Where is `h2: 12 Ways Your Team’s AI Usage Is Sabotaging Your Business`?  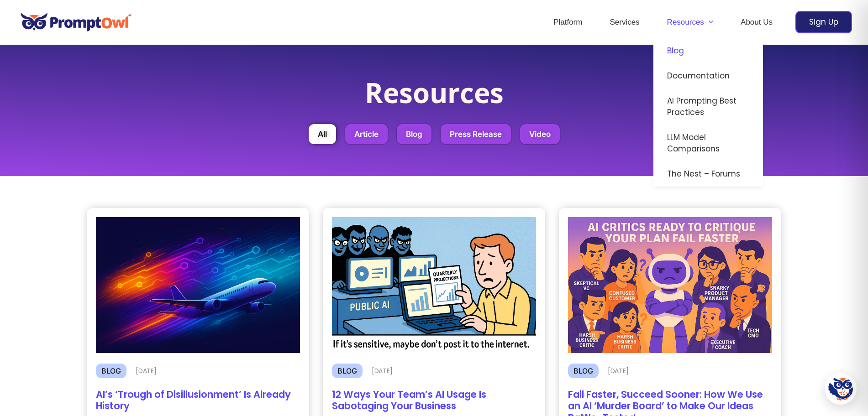 h2: 12 Ways Your Team’s AI Usage Is Sabotaging Your Business is located at coordinates (434, 400).